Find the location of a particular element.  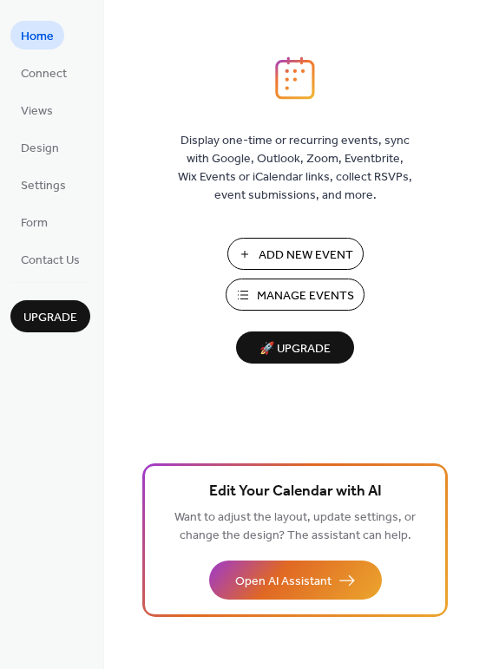

span: Add New Event is located at coordinates (306, 255).